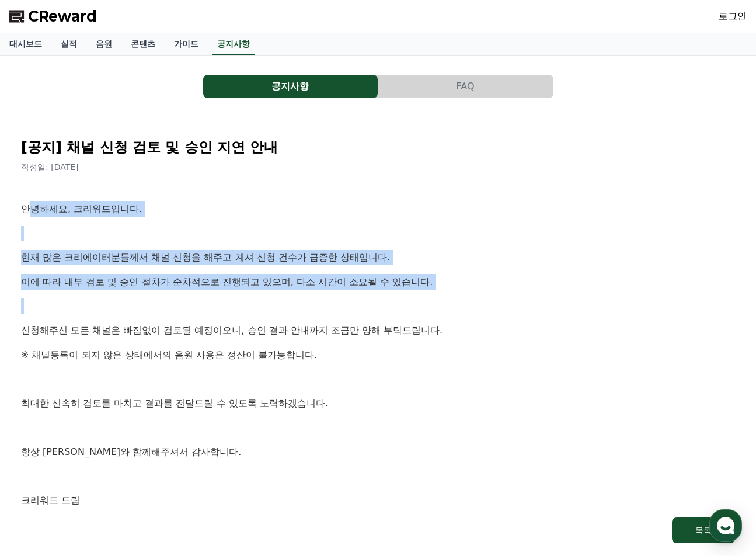 The width and height of the screenshot is (756, 556). I want to click on a: 콘텐츠, so click(143, 45).